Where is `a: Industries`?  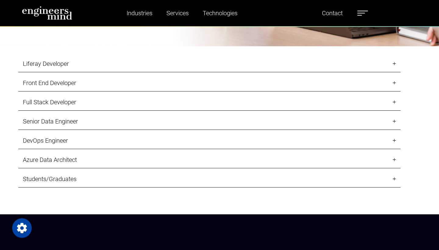
a: Industries is located at coordinates (139, 13).